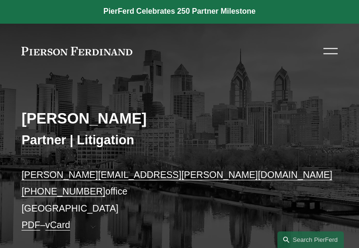 This screenshot has height=248, width=359. What do you see at coordinates (30, 225) in the screenshot?
I see `a: PDF` at bounding box center [30, 225].